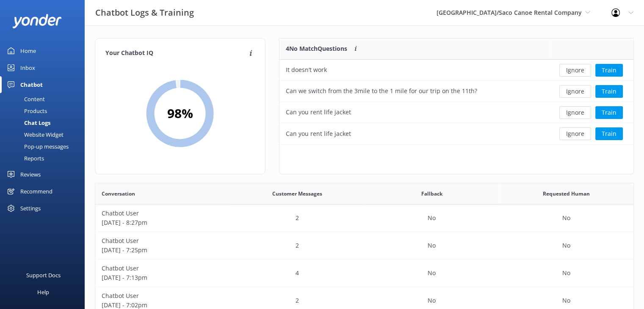 The image size is (644, 309). I want to click on p: 4 No Match Questions, so click(316, 49).